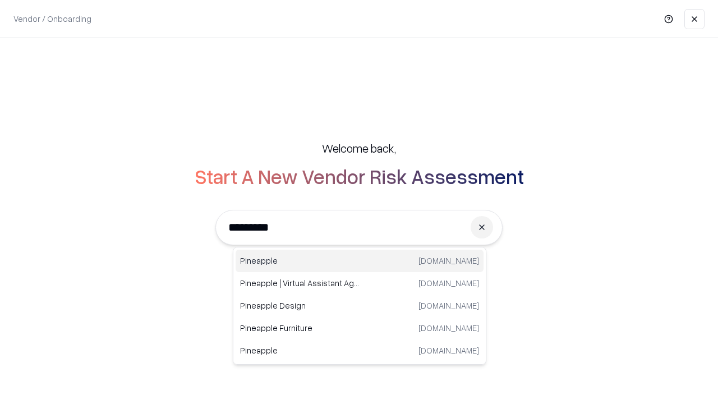  I want to click on p: Pineapple | Virtual Assistant Agency, so click(299, 283).